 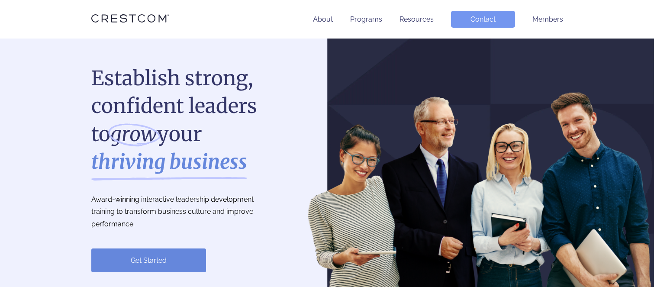 What do you see at coordinates (366, 19) in the screenshot?
I see `a: Programs` at bounding box center [366, 19].